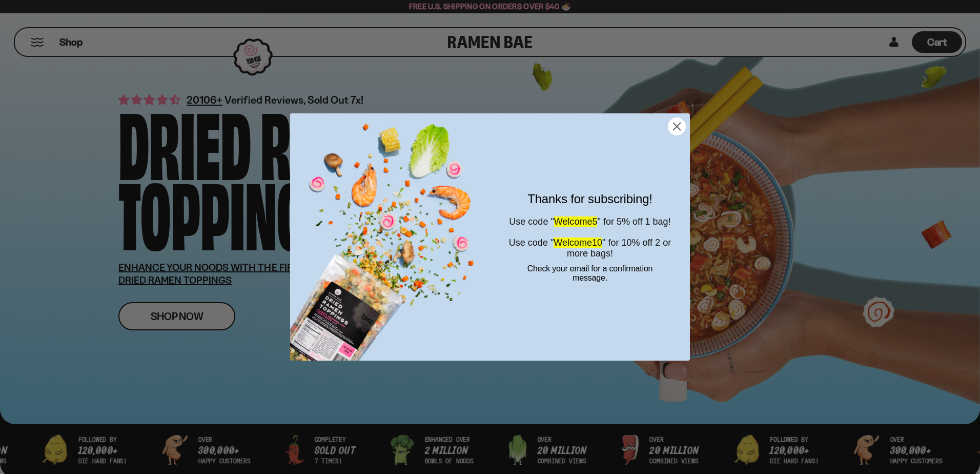 This screenshot has height=474, width=980. I want to click on span: Check your email for a confirmation message., so click(590, 272).